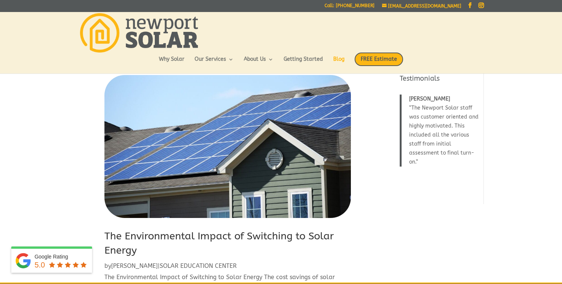 The width and height of the screenshot is (562, 284). What do you see at coordinates (198, 266) in the screenshot?
I see `a: SOLAR EDUCATION CENTER` at bounding box center [198, 266].